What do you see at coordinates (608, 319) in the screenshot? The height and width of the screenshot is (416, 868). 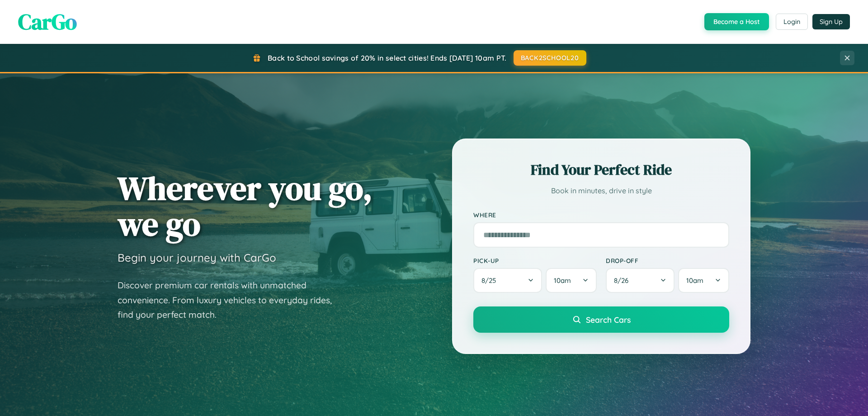 I see `span: Search Cars` at bounding box center [608, 319].